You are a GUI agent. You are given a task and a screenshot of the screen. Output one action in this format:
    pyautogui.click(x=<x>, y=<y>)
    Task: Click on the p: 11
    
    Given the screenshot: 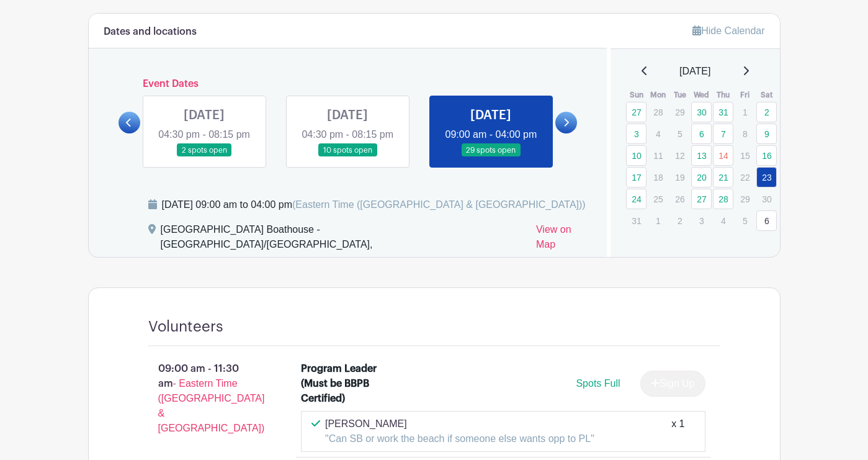 What is the action you would take?
    pyautogui.click(x=658, y=155)
    